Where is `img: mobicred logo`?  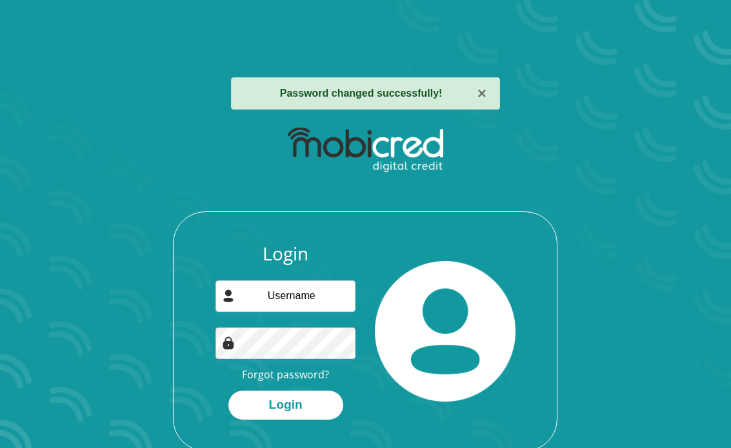
img: mobicred logo is located at coordinates (365, 150).